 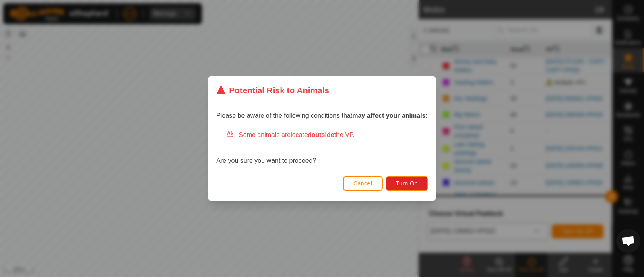 What do you see at coordinates (407, 184) in the screenshot?
I see `span: Turn On` at bounding box center [407, 184].